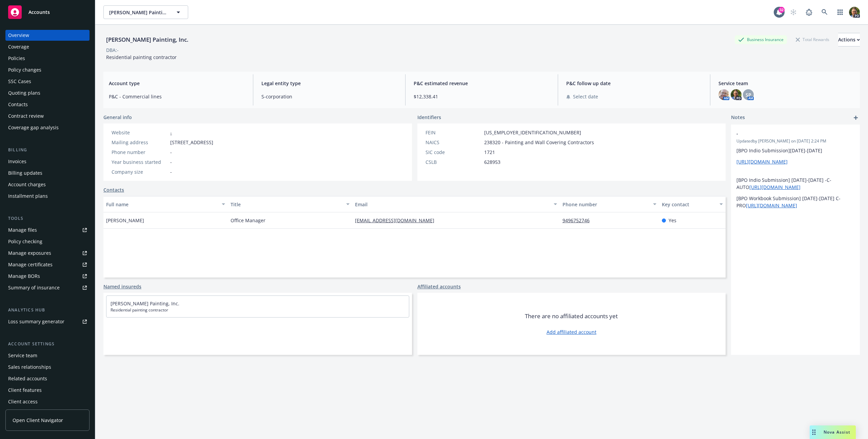 The image size is (868, 439). I want to click on div: Drag to move, so click(814, 432).